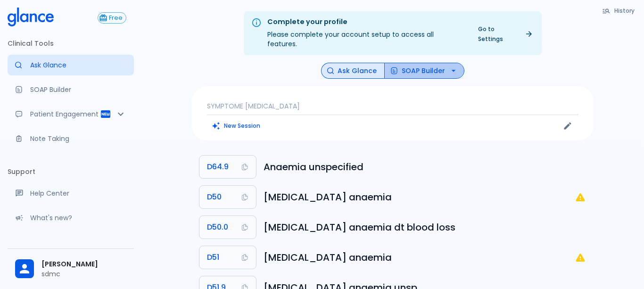 Image resolution: width=644 pixels, height=289 pixels. What do you see at coordinates (619, 10) in the screenshot?
I see `button: History` at bounding box center [619, 10].